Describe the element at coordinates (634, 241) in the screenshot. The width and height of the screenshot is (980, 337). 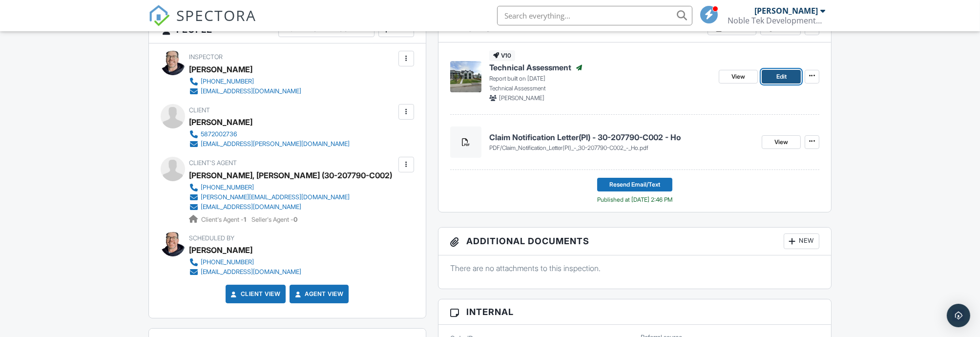
I see `h3: Additional Documents` at that location.